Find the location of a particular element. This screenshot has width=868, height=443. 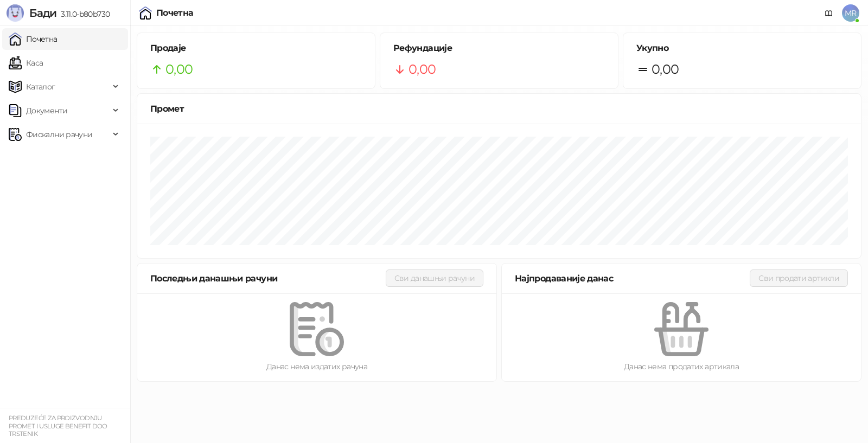

div: Последњи данашњи рачуни is located at coordinates (268, 278).